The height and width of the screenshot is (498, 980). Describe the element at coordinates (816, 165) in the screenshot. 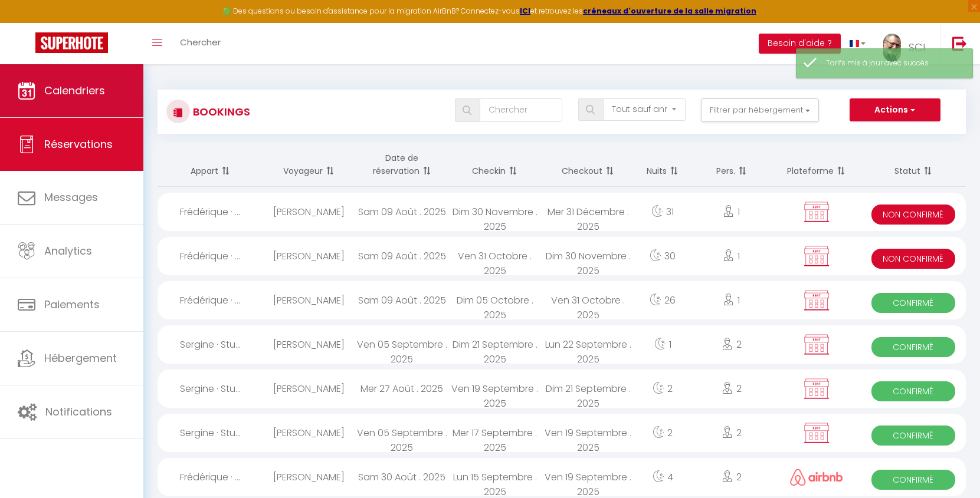

I see `th: Sort by channel` at that location.